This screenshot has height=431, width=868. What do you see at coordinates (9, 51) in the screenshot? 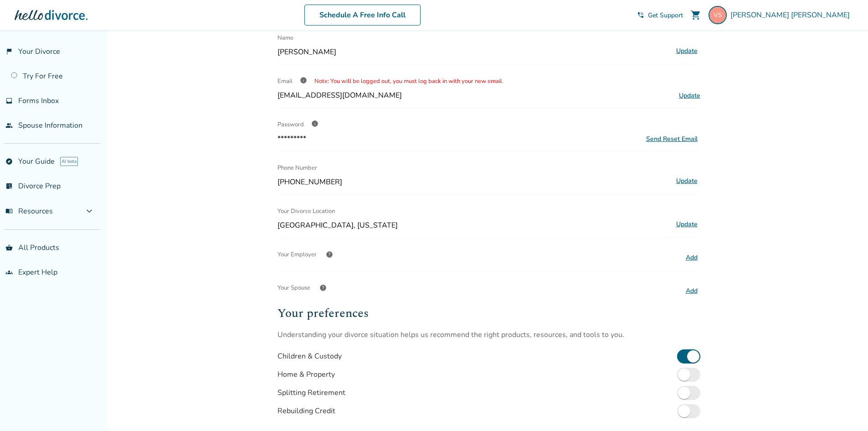
I see `span: flag_2` at bounding box center [9, 51].